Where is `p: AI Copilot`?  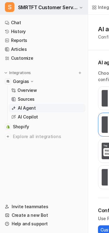 p: AI Copilot is located at coordinates (28, 117).